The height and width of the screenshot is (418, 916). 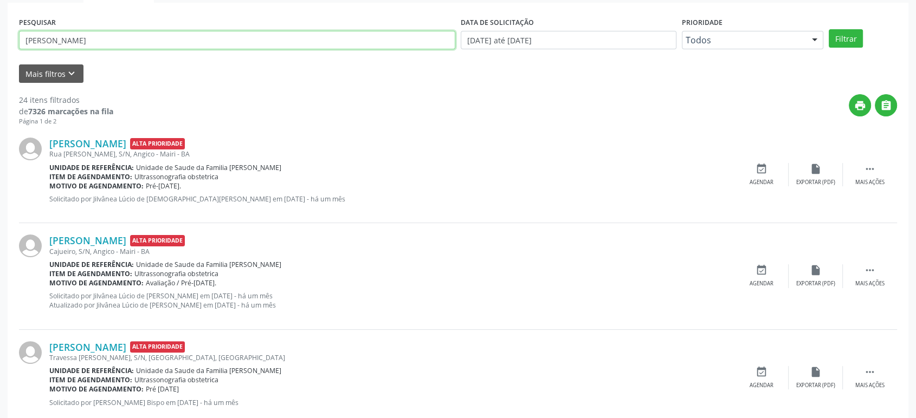 What do you see at coordinates (860, 105) in the screenshot?
I see `button: print` at bounding box center [860, 105].